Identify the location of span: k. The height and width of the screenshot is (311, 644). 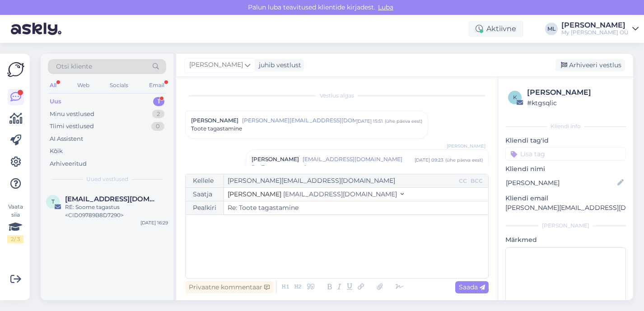
(515, 97).